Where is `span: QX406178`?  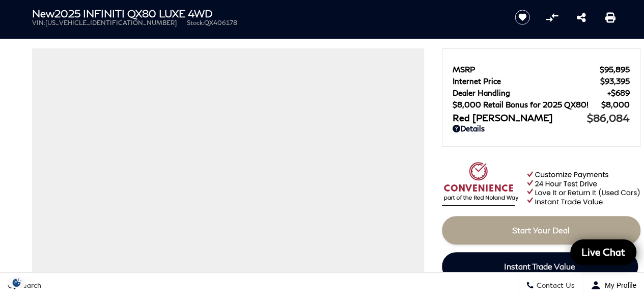
span: QX406178 is located at coordinates (220, 22).